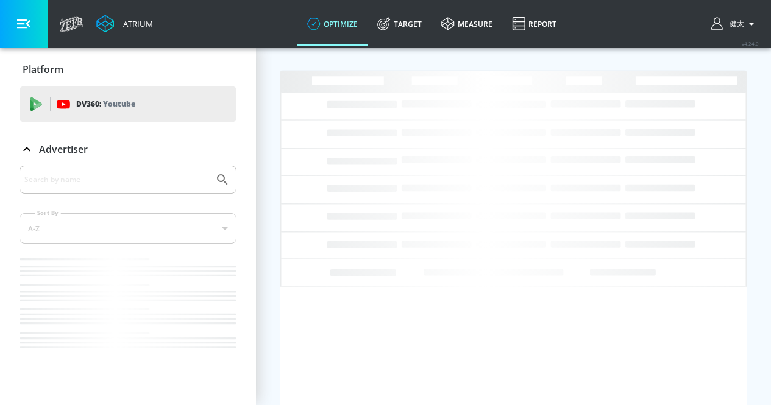 Image resolution: width=771 pixels, height=405 pixels. I want to click on button: 健太, so click(735, 24).